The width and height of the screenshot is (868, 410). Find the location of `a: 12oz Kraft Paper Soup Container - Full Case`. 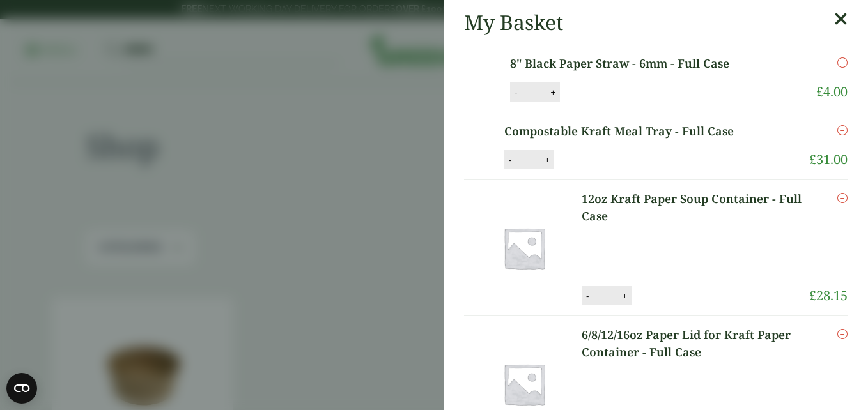

a: 12oz Kraft Paper Soup Container - Full Case is located at coordinates (696, 208).